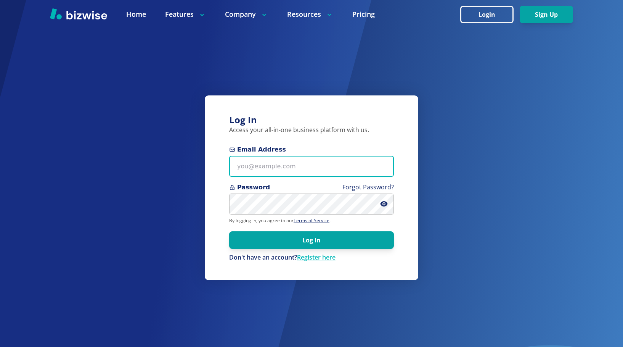  Describe the element at coordinates (312, 120) in the screenshot. I see `h3: Log In` at that location.